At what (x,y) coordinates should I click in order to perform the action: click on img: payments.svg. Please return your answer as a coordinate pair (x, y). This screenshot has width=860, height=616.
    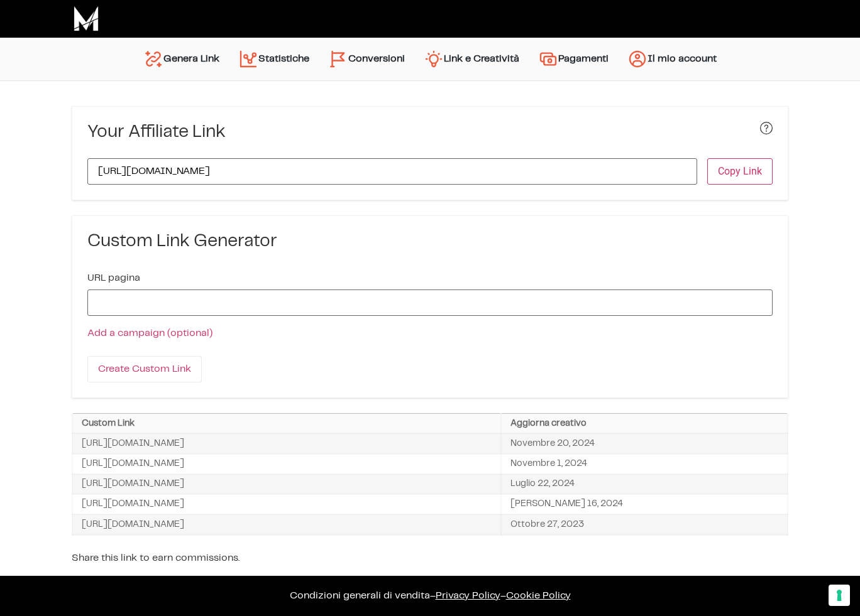
    Looking at the image, I should click on (548, 59).